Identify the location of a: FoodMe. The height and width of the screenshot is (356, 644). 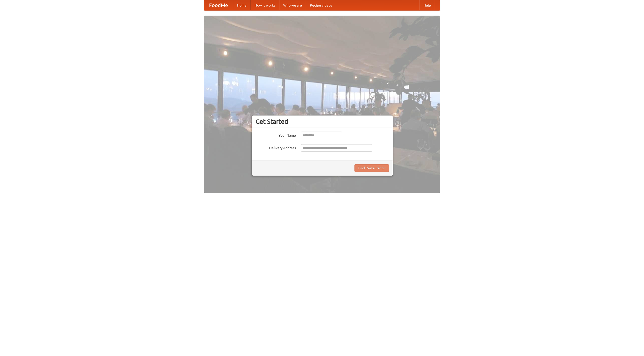
(218, 5).